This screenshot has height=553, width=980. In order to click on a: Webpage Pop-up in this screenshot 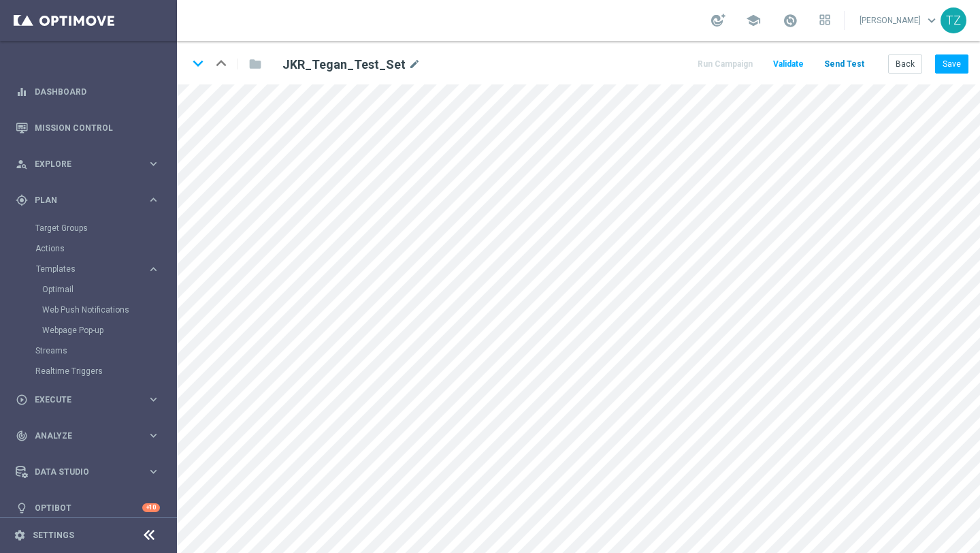, I will do `click(92, 330)`.